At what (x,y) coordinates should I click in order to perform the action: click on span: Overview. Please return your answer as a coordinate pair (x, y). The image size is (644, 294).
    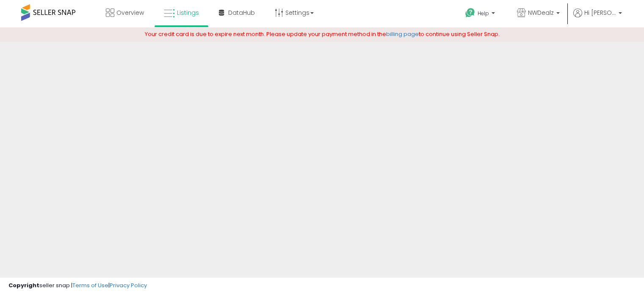
    Looking at the image, I should click on (130, 13).